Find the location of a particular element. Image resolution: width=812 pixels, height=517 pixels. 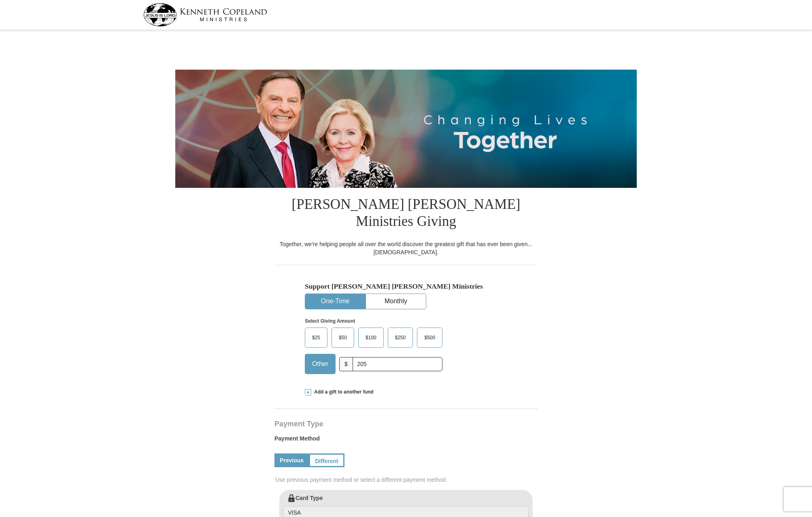

span: $25 is located at coordinates (316, 338).